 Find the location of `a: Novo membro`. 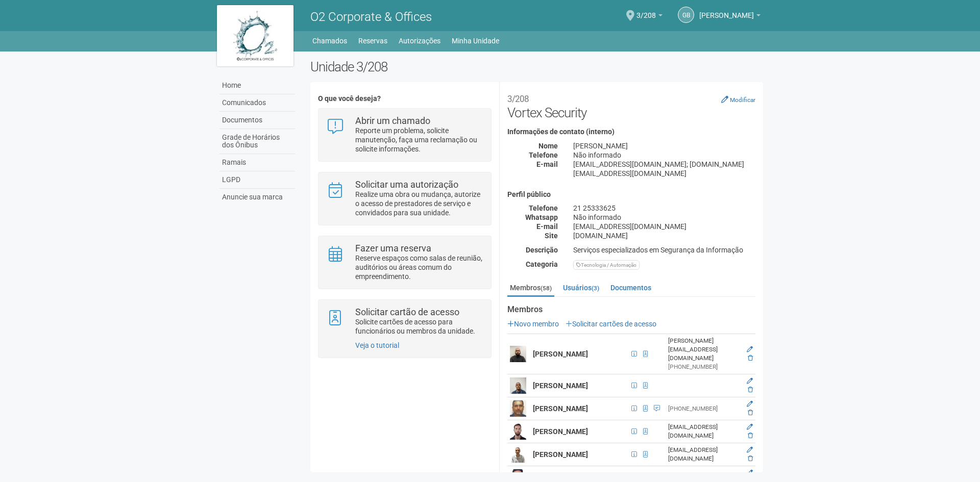

a: Novo membro is located at coordinates (533, 324).